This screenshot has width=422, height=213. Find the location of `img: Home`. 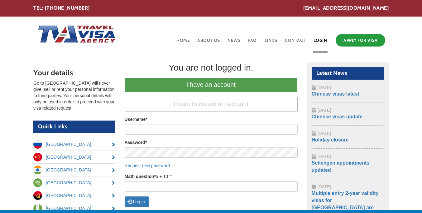

img: Home is located at coordinates (75, 35).